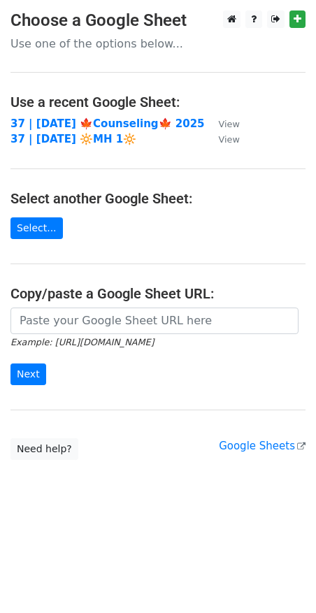  What do you see at coordinates (158, 199) in the screenshot?
I see `h4: Select another Google Sheet:` at bounding box center [158, 199].